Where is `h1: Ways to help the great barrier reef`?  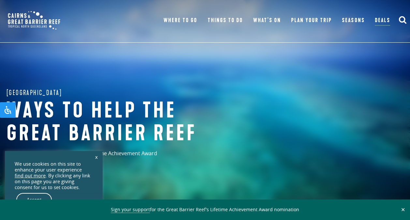 h1: Ways to help the great barrier reef is located at coordinates (114, 122).